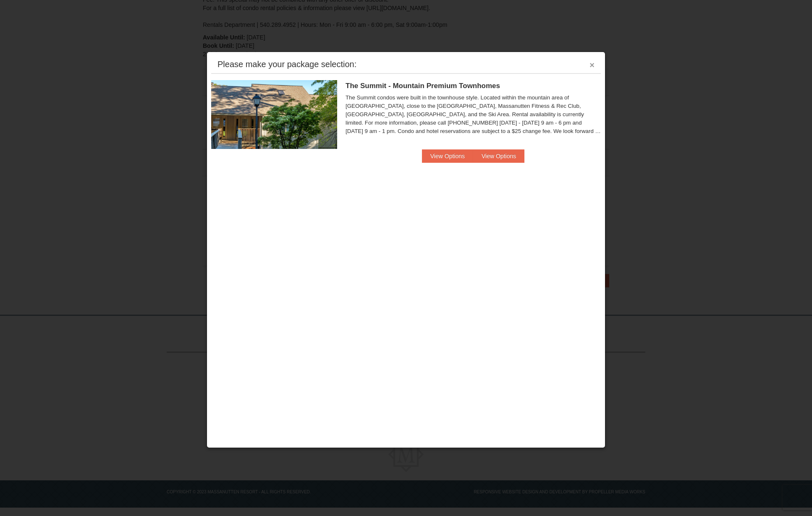  I want to click on div: Please make your package selection:, so click(286, 64).